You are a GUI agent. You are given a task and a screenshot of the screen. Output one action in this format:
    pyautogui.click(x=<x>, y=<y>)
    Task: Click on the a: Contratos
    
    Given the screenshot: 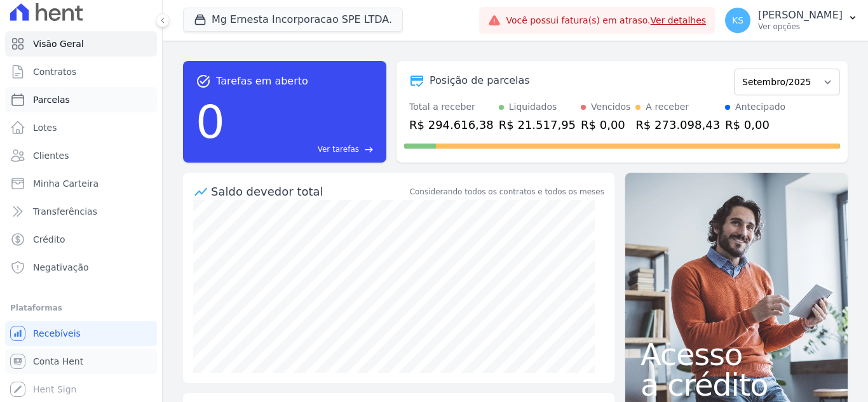 What is the action you would take?
    pyautogui.click(x=81, y=72)
    